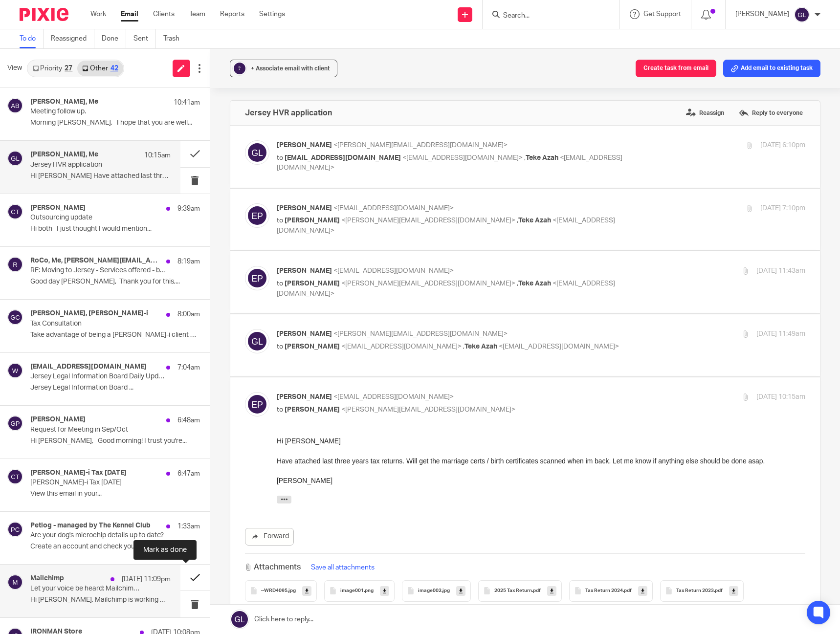 The image size is (840, 634). Describe the element at coordinates (705, 113) in the screenshot. I see `label: Reassign` at that location.